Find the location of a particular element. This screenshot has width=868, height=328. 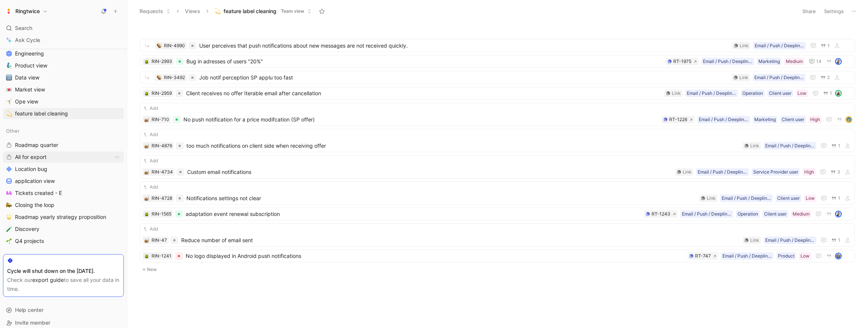

a: 🥔RIN-4990User perceives that push notifications about new messages are not received quickly.Email... is located at coordinates (497, 45).